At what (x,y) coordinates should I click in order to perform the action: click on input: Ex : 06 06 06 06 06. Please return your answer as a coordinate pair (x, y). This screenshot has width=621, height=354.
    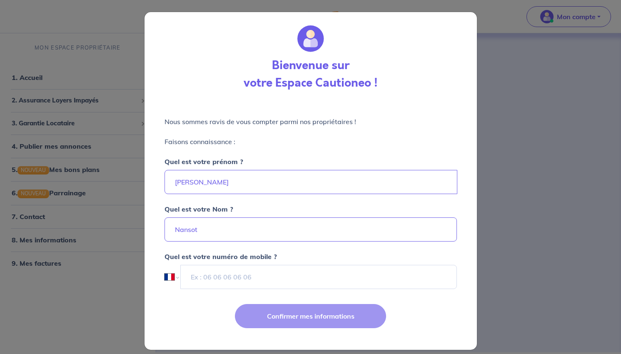
    Looking at the image, I should click on (318, 277).